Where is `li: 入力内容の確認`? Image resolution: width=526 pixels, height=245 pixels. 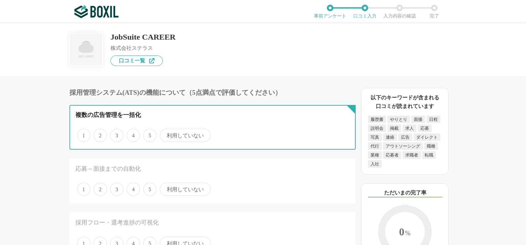
li: 入力内容の確認 is located at coordinates (399, 12).